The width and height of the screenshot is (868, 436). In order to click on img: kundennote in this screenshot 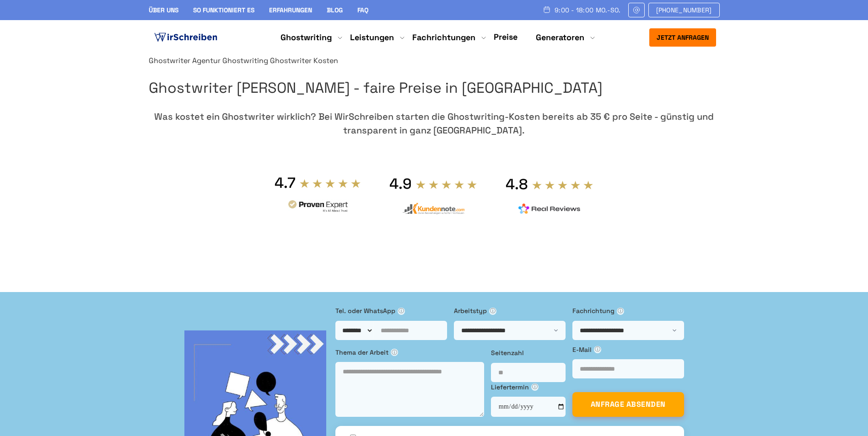, I will do `click(433, 208)`.